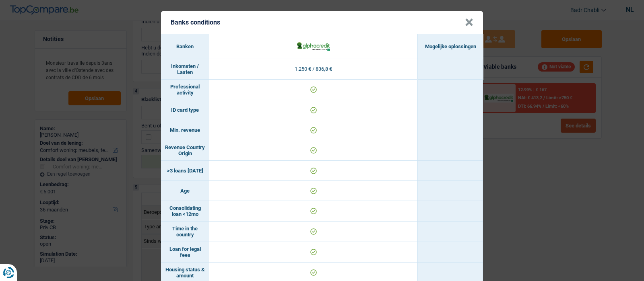 The image size is (644, 281). I want to click on td: Professional activity, so click(185, 90).